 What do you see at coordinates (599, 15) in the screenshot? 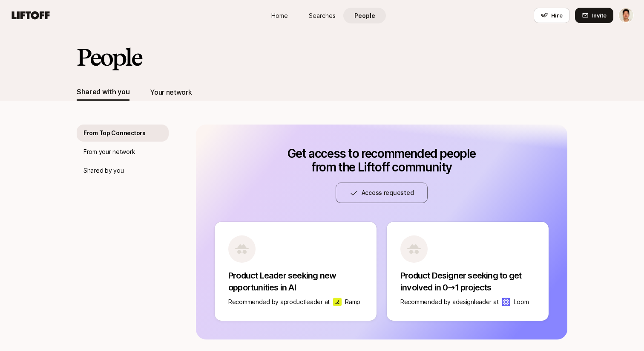
I see `span: Invite` at bounding box center [599, 15].